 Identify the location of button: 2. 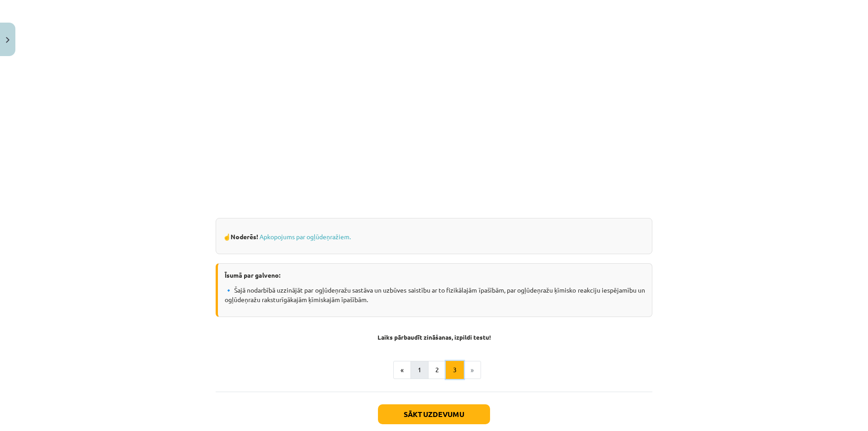
(437, 370).